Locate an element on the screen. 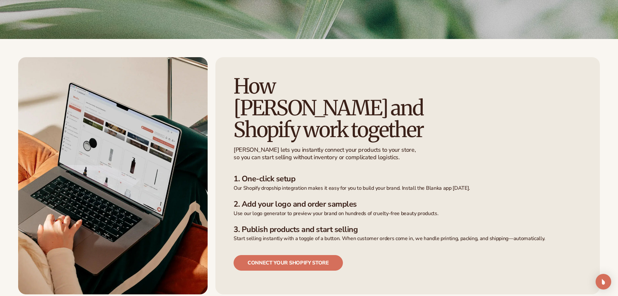 This screenshot has width=618, height=296. img: A person building a beauty line with Blanka app on a screen on lap top is located at coordinates (113, 176).